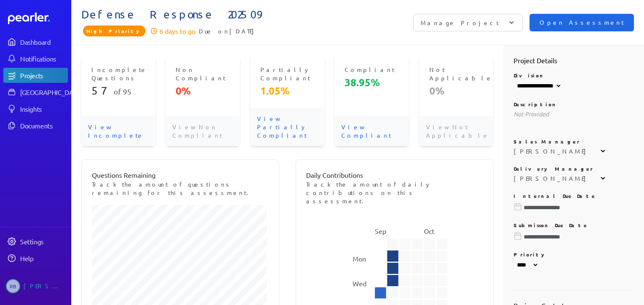  What do you see at coordinates (287, 74) in the screenshot?
I see `p: Partially Compliant` at bounding box center [287, 74].